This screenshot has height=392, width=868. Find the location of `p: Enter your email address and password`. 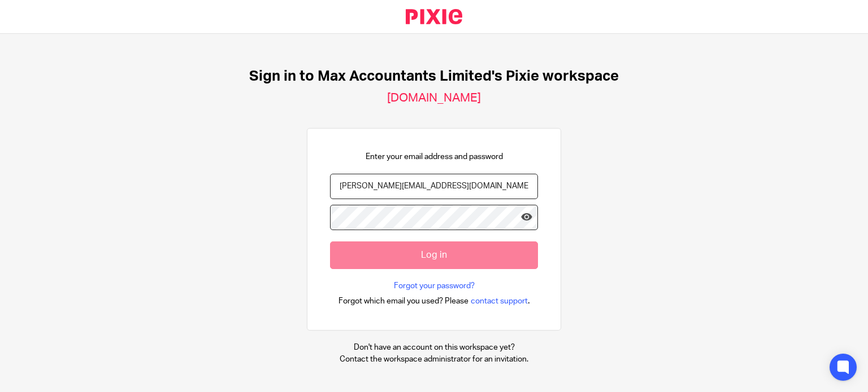

p: Enter your email address and password is located at coordinates (434, 157).